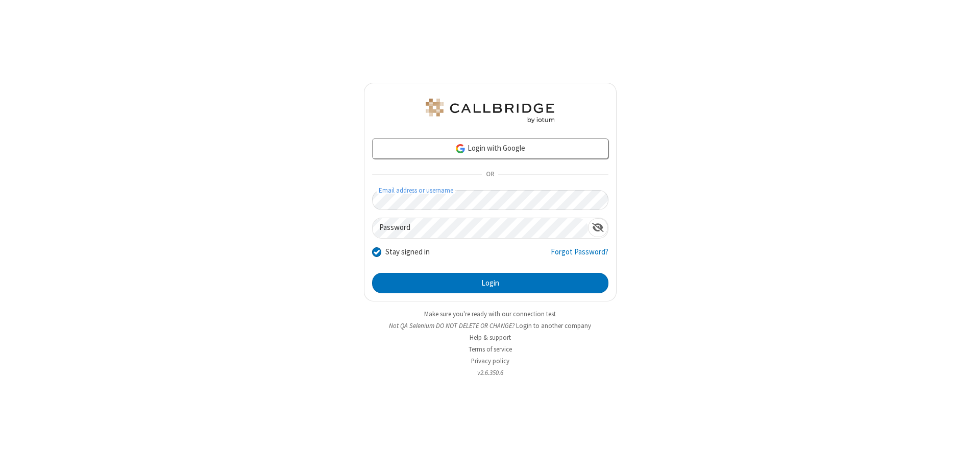 The height and width of the screenshot is (468, 980). What do you see at coordinates (490, 361) in the screenshot?
I see `a: Privacy policy` at bounding box center [490, 361].